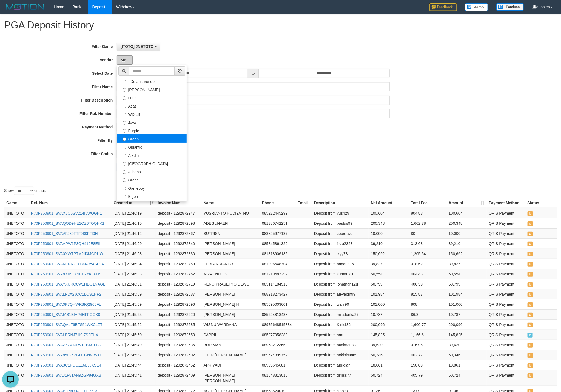  What do you see at coordinates (277, 304) in the screenshot?
I see `td: 085695003601` at bounding box center [277, 304].